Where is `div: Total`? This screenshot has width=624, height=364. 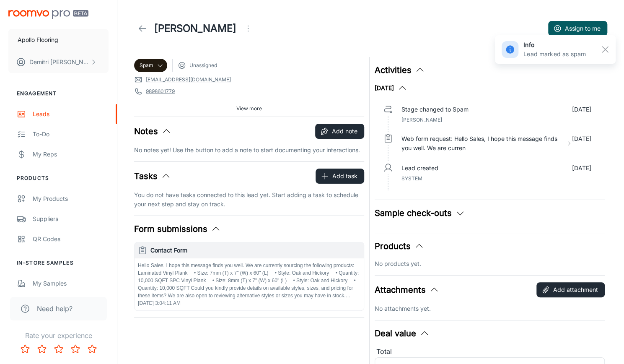
div: Total is located at coordinates (490, 352).